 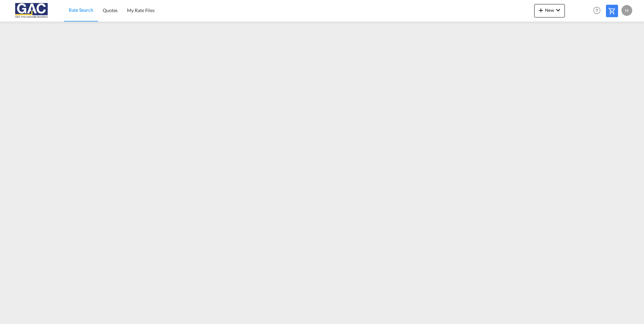 I want to click on img: 9f305d00dc7b11eeb4548362177db9c3.png, so click(x=33, y=10).